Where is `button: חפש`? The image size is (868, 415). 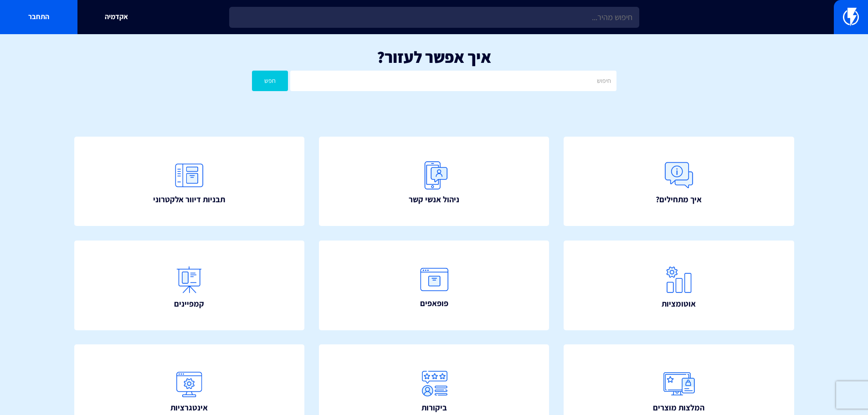 button: חפש is located at coordinates (270, 81).